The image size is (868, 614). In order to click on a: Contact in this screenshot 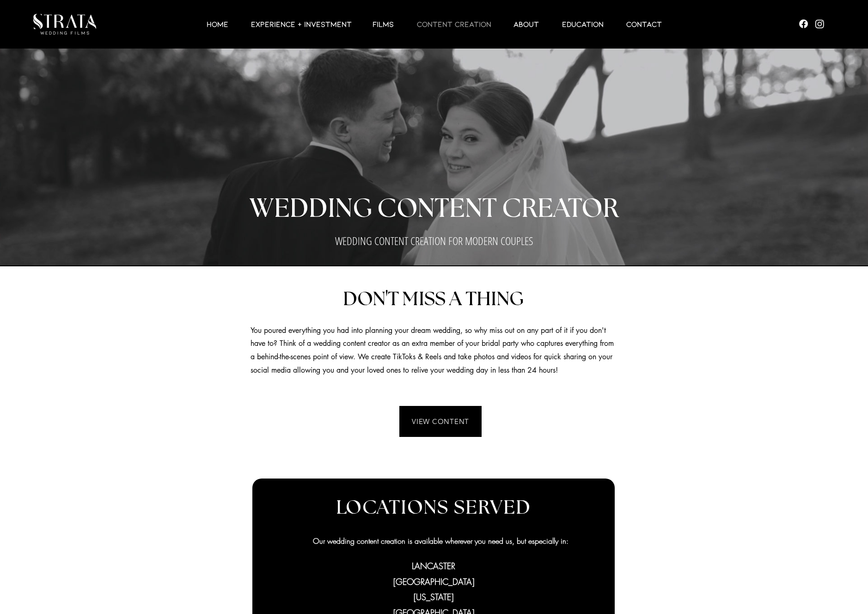, I will do `click(644, 24)`.